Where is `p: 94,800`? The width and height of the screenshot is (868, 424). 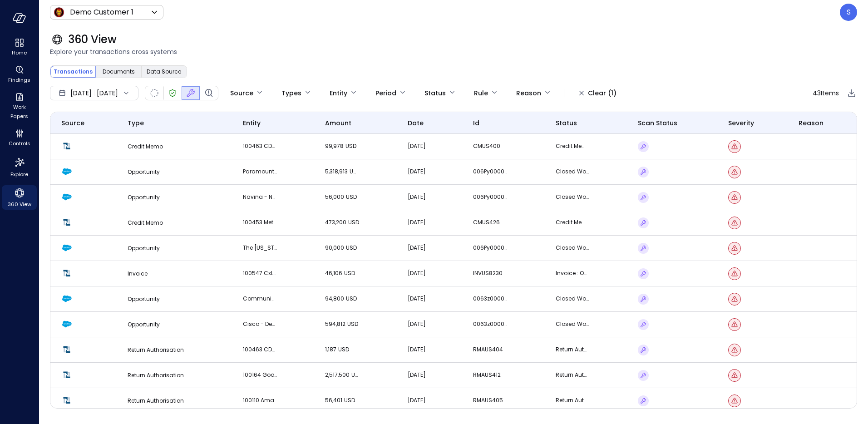 p: 94,800 is located at coordinates (342, 299).